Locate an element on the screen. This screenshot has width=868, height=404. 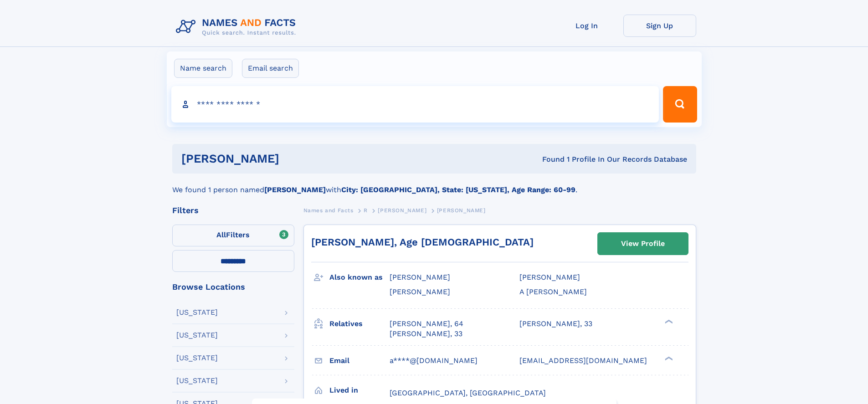
img: Logo Names and Facts is located at coordinates (238, 27).